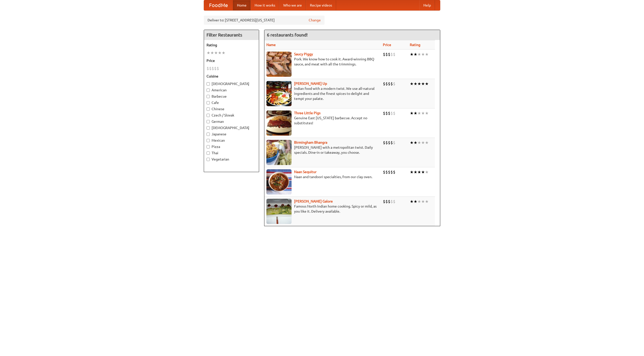  Describe the element at coordinates (387, 45) in the screenshot. I see `a: Price` at that location.